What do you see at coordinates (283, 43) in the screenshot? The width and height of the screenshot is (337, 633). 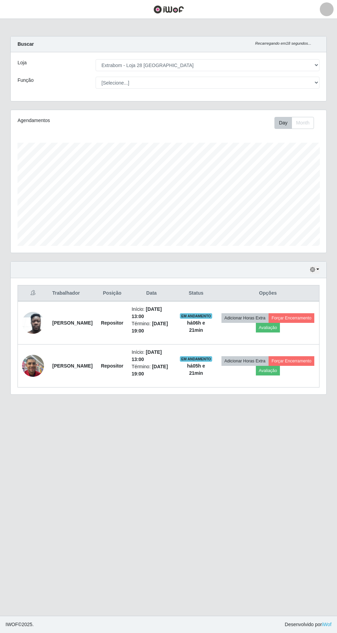 I see `i: Recarregando em 18 segundos...` at bounding box center [283, 43].